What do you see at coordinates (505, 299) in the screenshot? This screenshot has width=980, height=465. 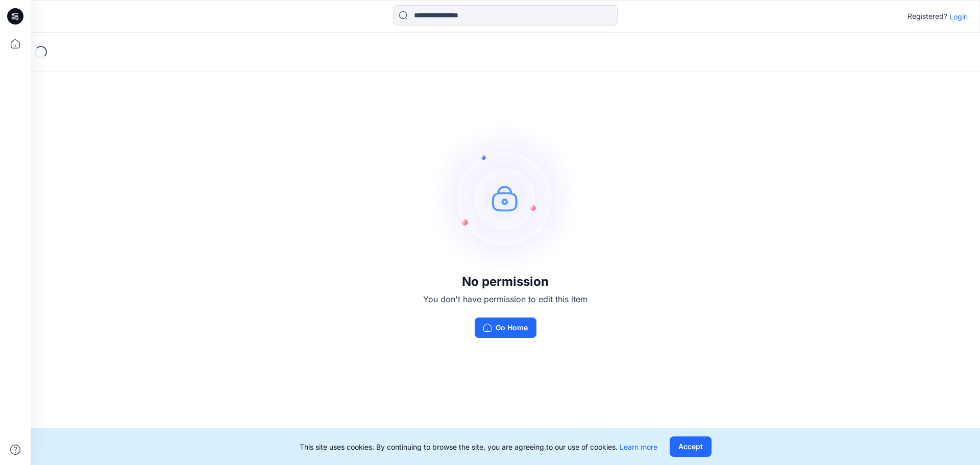 I see `p: You don't have permission to edit this item` at bounding box center [505, 299].